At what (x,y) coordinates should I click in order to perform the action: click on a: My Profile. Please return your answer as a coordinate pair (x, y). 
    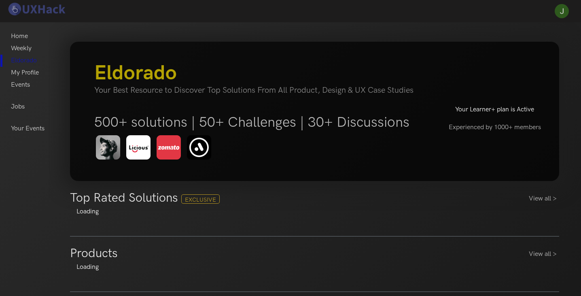
    Looking at the image, I should click on (25, 73).